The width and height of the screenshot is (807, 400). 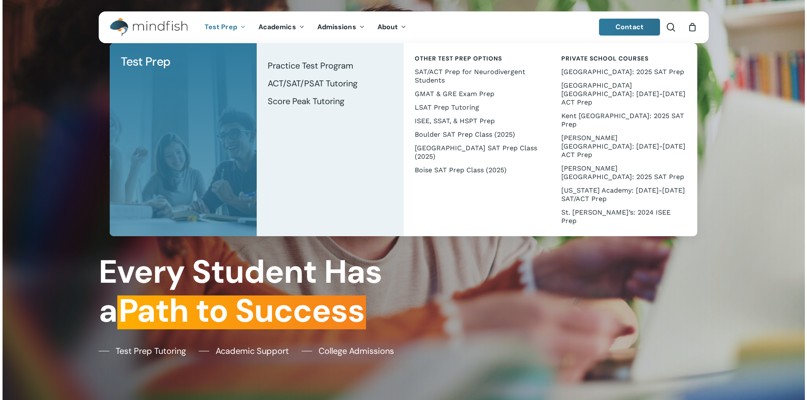 What do you see at coordinates (477, 58) in the screenshot?
I see `a: Other Test Prep Options` at bounding box center [477, 58].